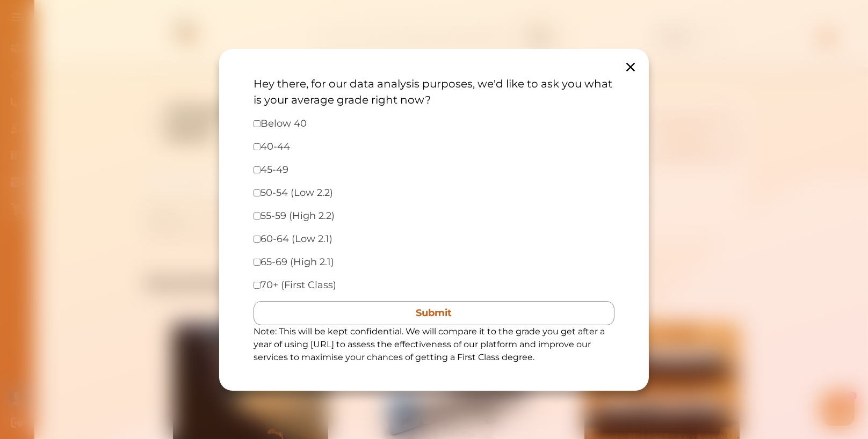 Image resolution: width=868 pixels, height=439 pixels. Describe the element at coordinates (411, 216) in the screenshot. I see `label: 55-59 (High 2.2)` at that location.